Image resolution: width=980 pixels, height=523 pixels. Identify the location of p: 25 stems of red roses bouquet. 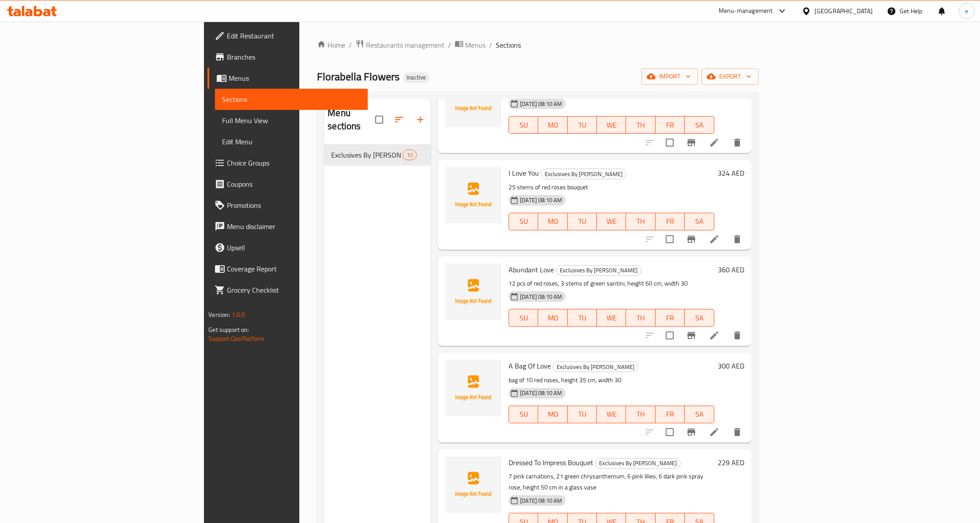
(611, 187).